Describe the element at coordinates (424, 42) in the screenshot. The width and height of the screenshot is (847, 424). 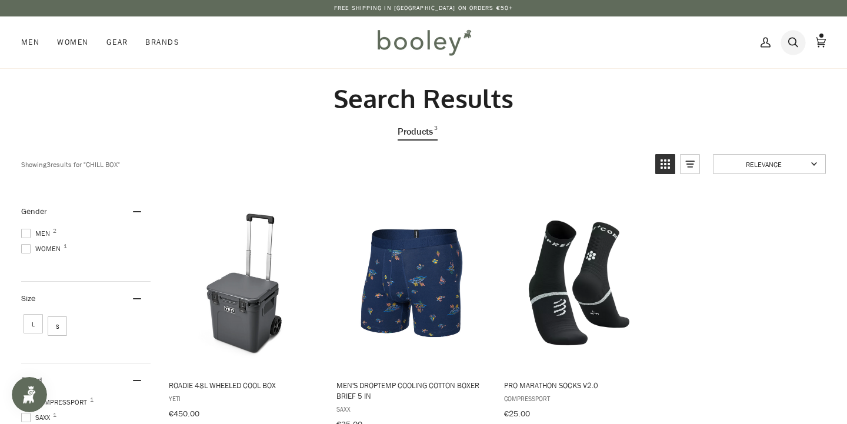
I see `img: Booley` at that location.